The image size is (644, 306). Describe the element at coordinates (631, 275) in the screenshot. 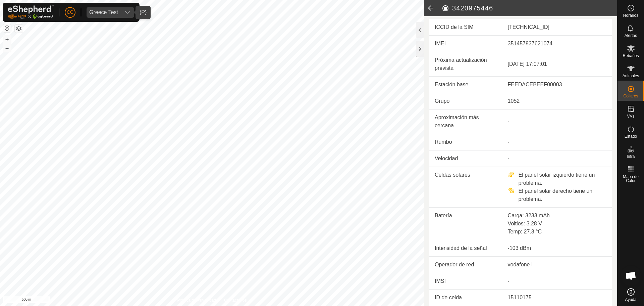

I see `div: Open chat` at that location.